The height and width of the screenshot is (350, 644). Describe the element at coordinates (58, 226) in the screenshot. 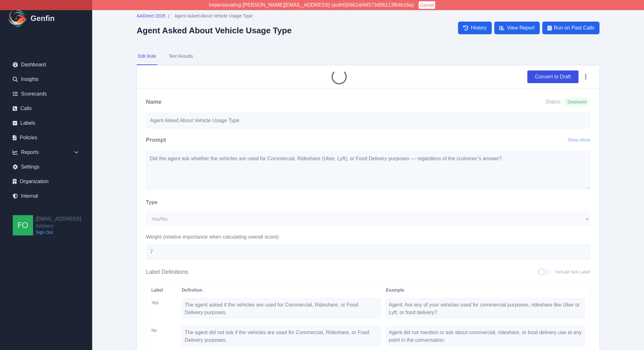

I see `span: AADirect` at that location.